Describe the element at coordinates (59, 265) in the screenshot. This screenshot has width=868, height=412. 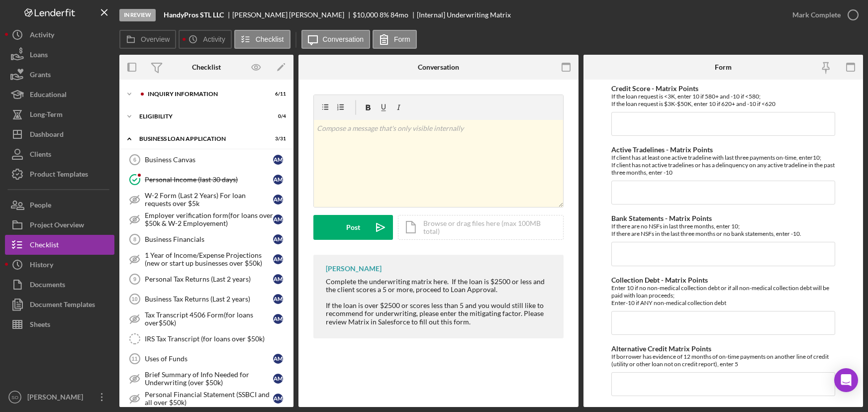
I see `a: History` at that location.